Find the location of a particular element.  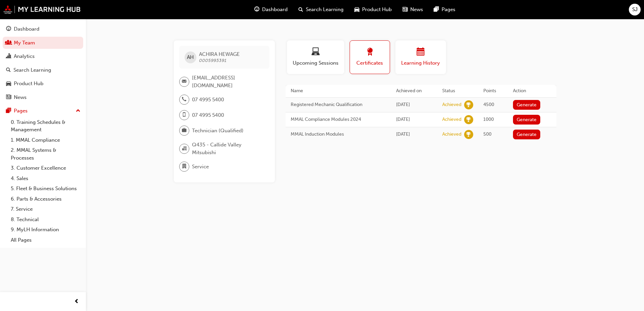

a: mmal is located at coordinates (42, 9).